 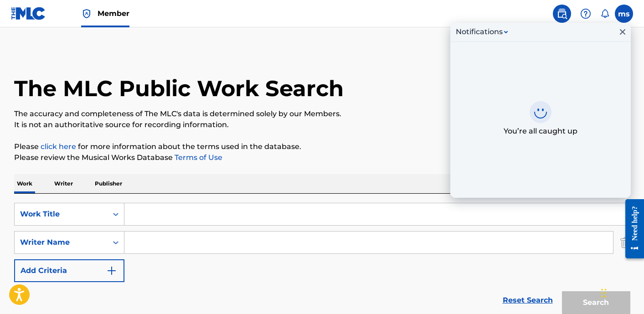 What do you see at coordinates (61, 214) in the screenshot?
I see `div: Work Title` at bounding box center [61, 214].